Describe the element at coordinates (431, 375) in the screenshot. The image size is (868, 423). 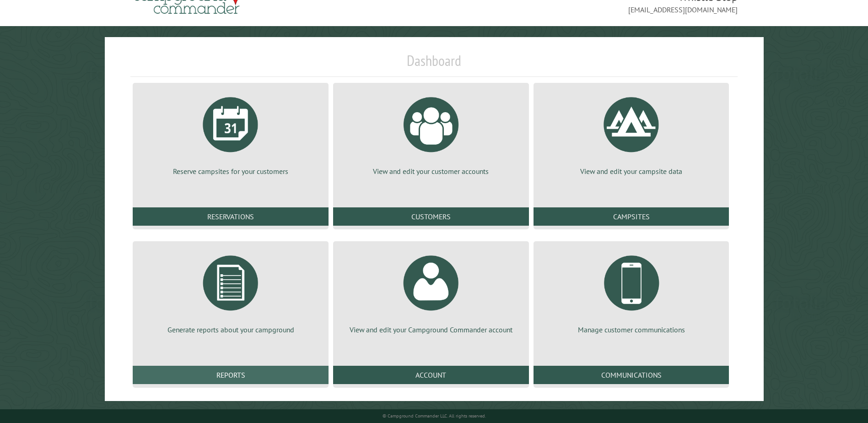
I see `a: Account` at that location.